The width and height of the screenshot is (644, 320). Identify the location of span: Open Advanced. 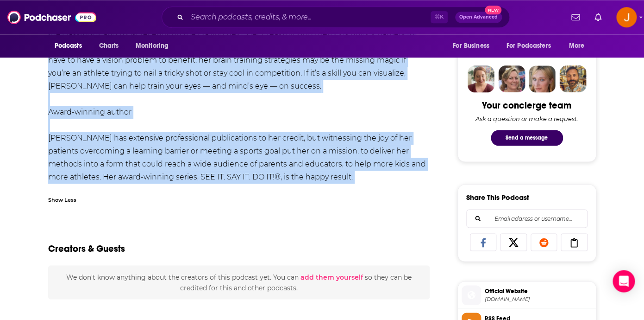
(479, 17).